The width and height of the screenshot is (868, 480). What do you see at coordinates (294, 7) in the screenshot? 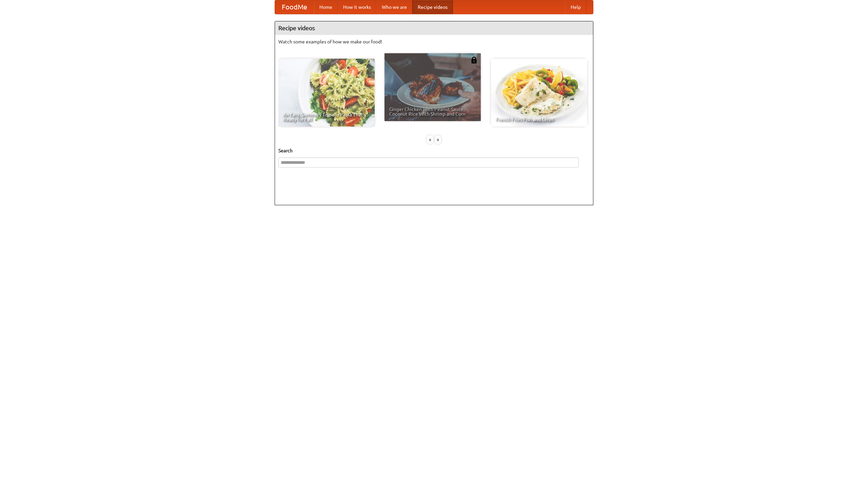
I see `a: FoodMe` at bounding box center [294, 7].